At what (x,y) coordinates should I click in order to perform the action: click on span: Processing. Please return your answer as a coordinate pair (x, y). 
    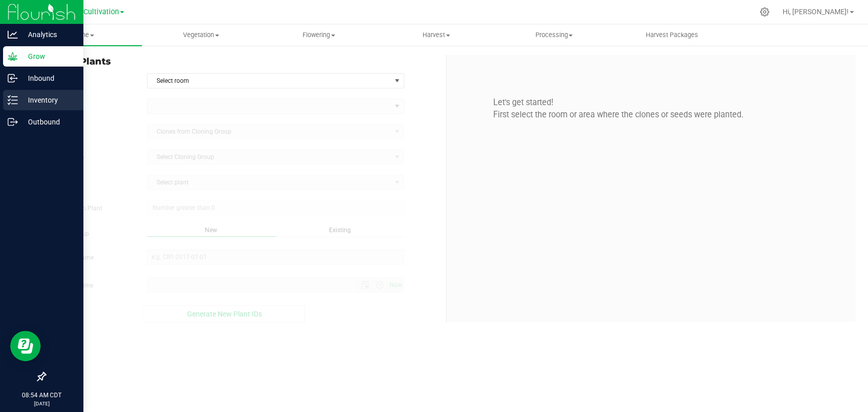
    Looking at the image, I should click on (554, 35).